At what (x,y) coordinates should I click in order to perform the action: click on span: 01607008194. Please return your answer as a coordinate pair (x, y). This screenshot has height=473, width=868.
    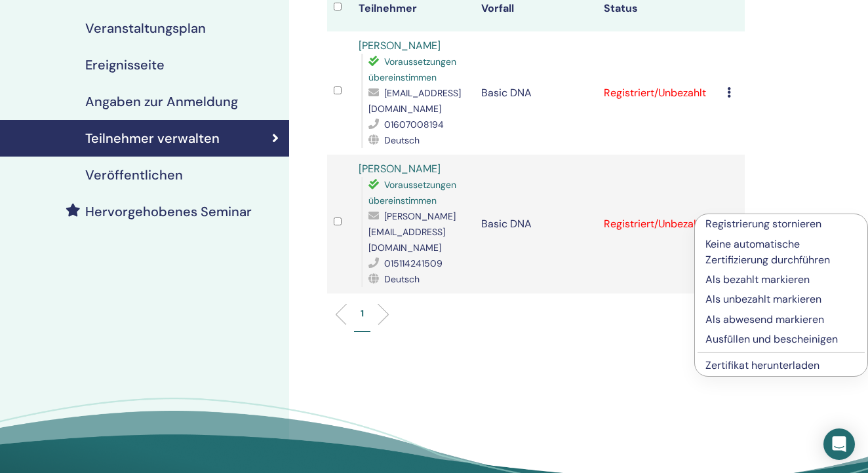
    Looking at the image, I should click on (414, 125).